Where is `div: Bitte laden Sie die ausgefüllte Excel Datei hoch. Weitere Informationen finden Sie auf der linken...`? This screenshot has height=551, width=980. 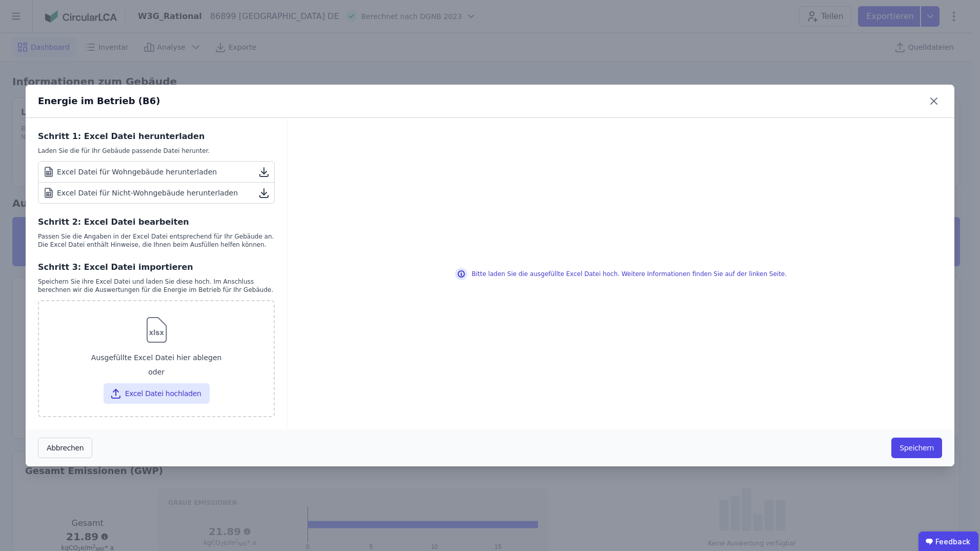 div: Bitte laden Sie die ausgefüllte Excel Datei hoch. Weitere Informationen finden Sie auf der linken... is located at coordinates (621, 274).